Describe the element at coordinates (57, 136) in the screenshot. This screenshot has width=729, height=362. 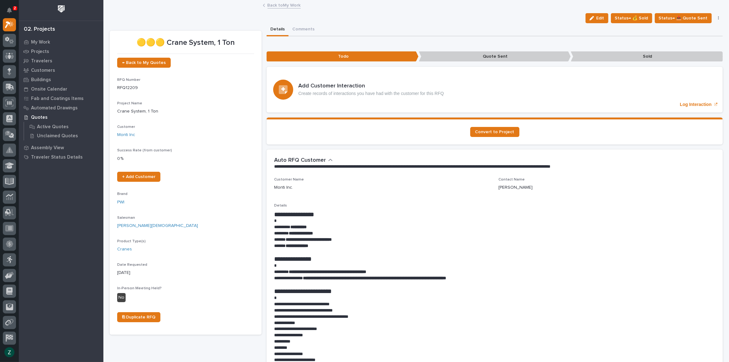
I see `p: Unclaimed Quotes` at that location.